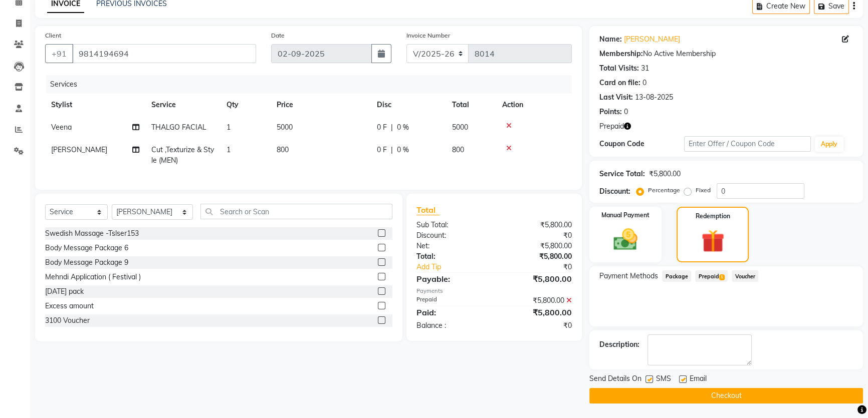  Describe the element at coordinates (677, 276) in the screenshot. I see `span: Package` at that location.